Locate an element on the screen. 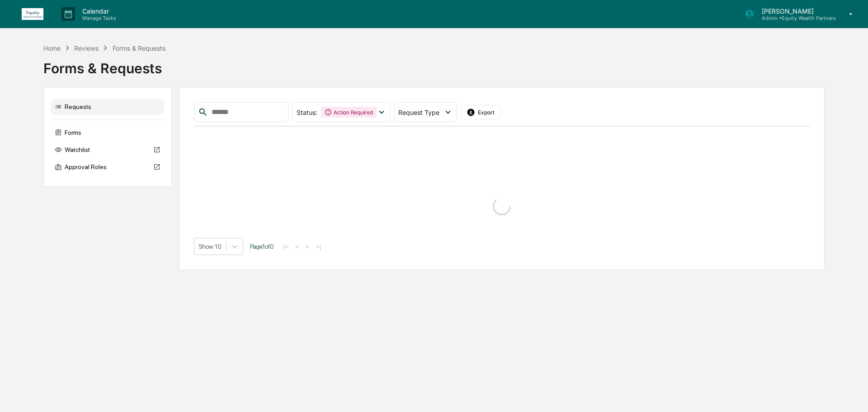  img: logo is located at coordinates (32, 14).